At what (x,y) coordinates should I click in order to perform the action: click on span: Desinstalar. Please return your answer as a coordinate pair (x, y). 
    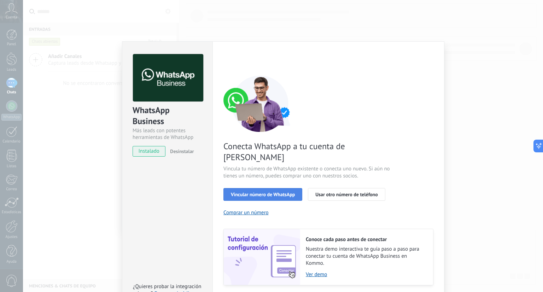
    Looking at the image, I should click on (182, 151).